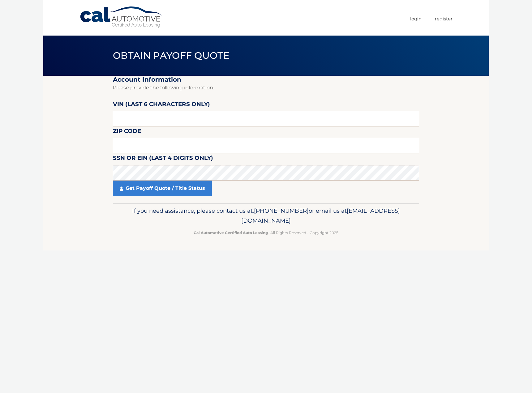  What do you see at coordinates (266, 88) in the screenshot?
I see `p: Please provide the following information.` at bounding box center [266, 88].